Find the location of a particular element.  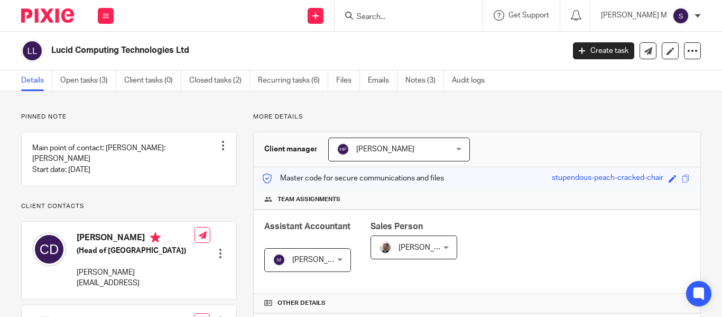

a: Notes (3) is located at coordinates (424, 80).